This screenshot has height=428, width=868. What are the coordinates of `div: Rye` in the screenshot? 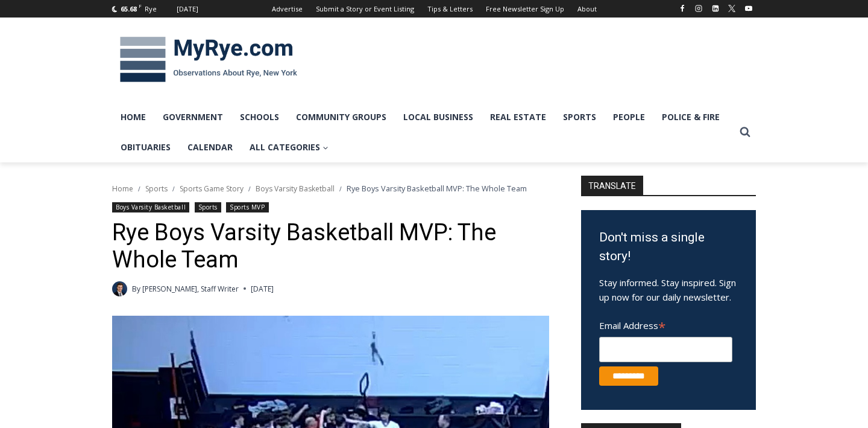 It's located at (151, 9).